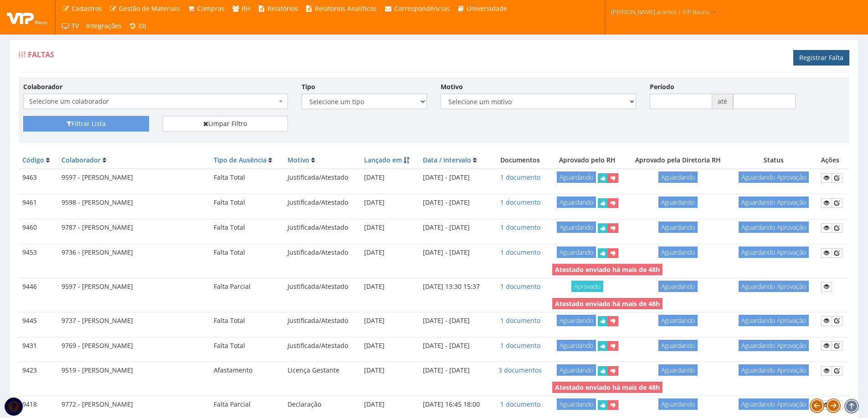 This screenshot has width=868, height=418. I want to click on a: Data / Intervalo, so click(447, 160).